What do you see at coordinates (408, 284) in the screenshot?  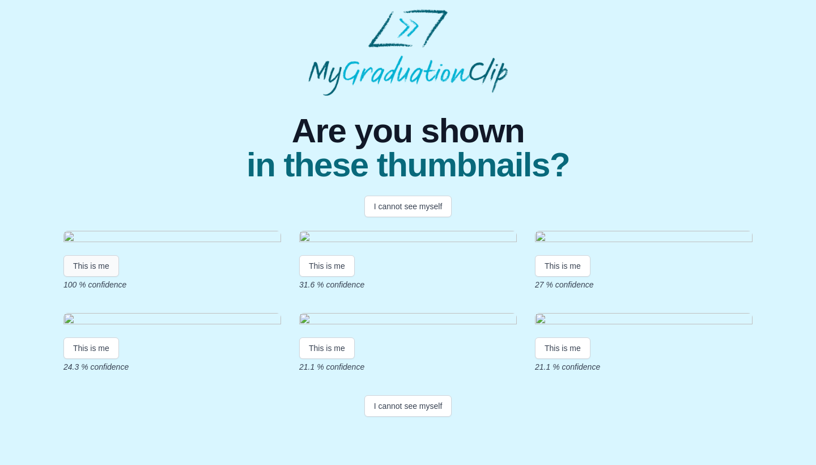 I see `p: 31.6 % confidence` at bounding box center [408, 284].